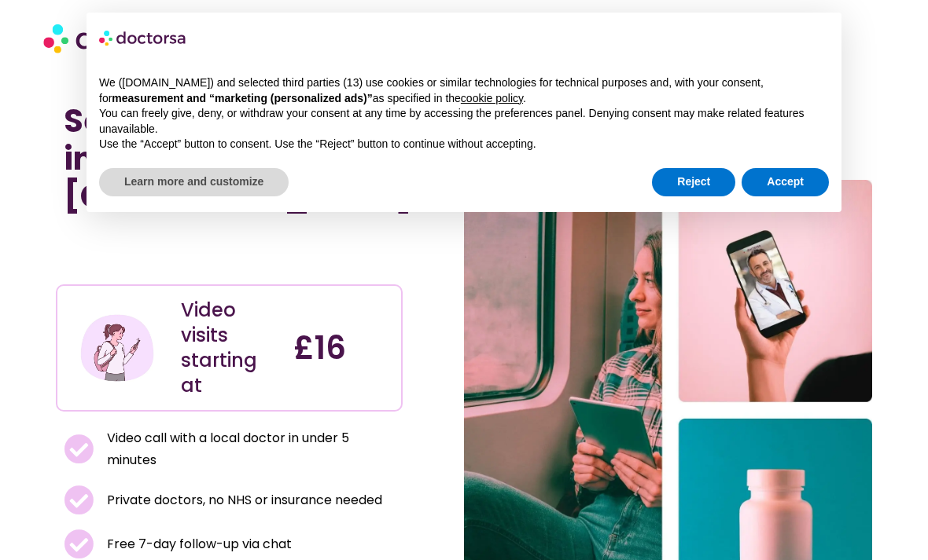  What do you see at coordinates (242, 500) in the screenshot?
I see `span: Private doctors, no NHS or insurance needed` at bounding box center [242, 500].